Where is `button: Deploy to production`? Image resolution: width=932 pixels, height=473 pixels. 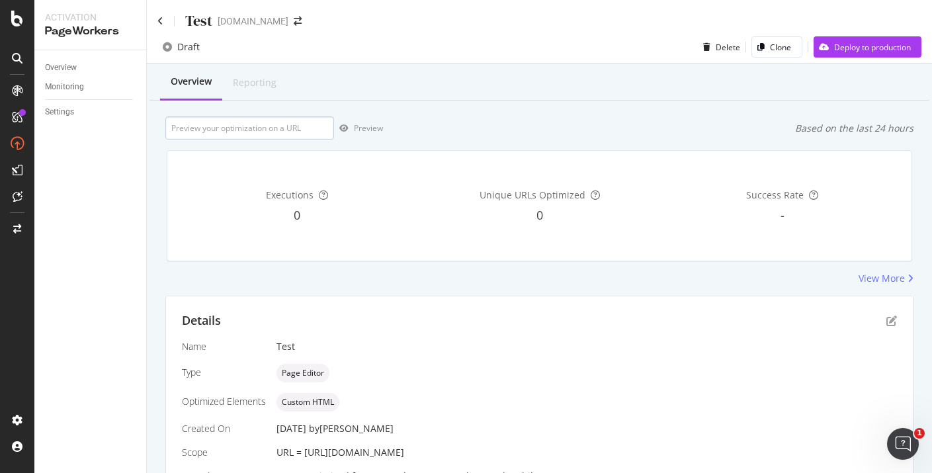 button: Deploy to production is located at coordinates (867, 47).